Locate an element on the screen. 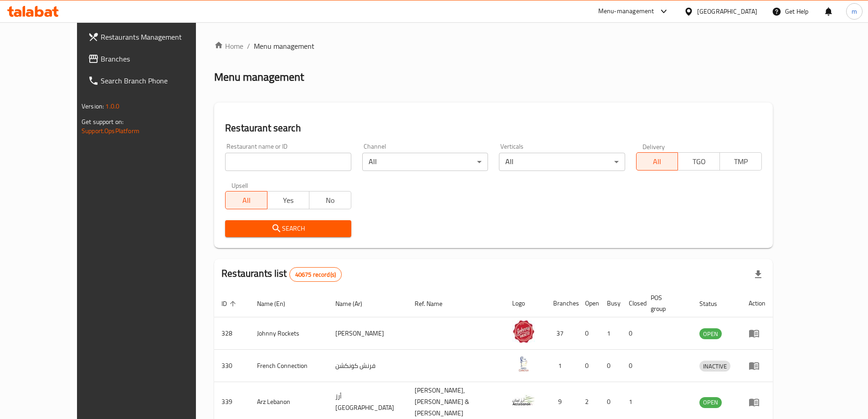  span: Yes is located at coordinates (288, 200).